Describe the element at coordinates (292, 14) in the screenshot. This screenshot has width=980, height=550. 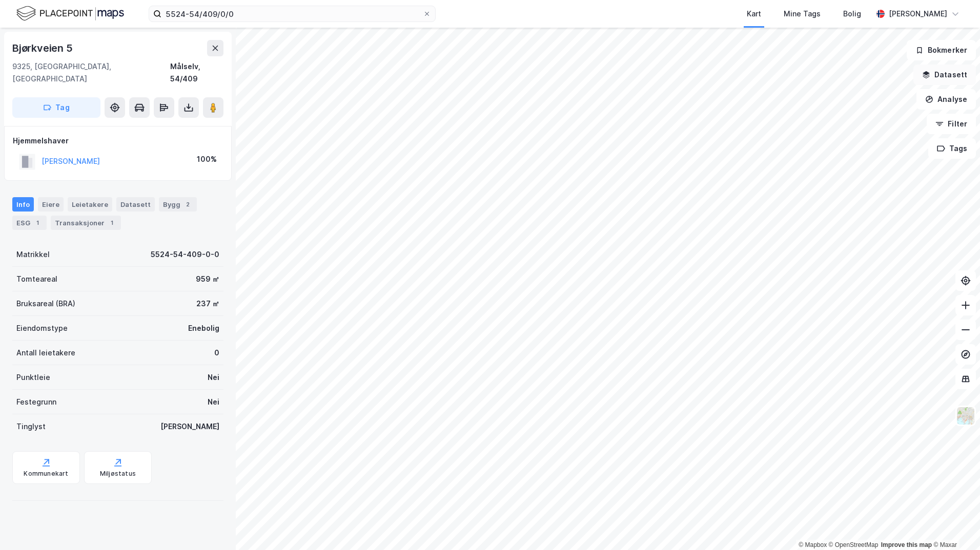
I see `input: Søk på adresse, matrikkel, gårdeiere, leietakere eller personer` at that location.